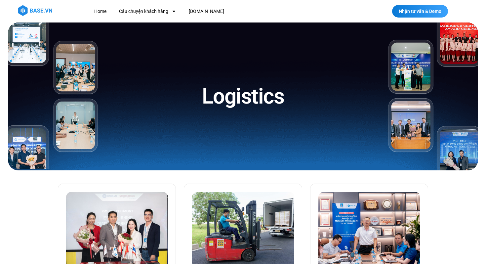 The width and height of the screenshot is (486, 264). What do you see at coordinates (420, 11) in the screenshot?
I see `span: Nhận tư vấn & Demo` at bounding box center [420, 11].